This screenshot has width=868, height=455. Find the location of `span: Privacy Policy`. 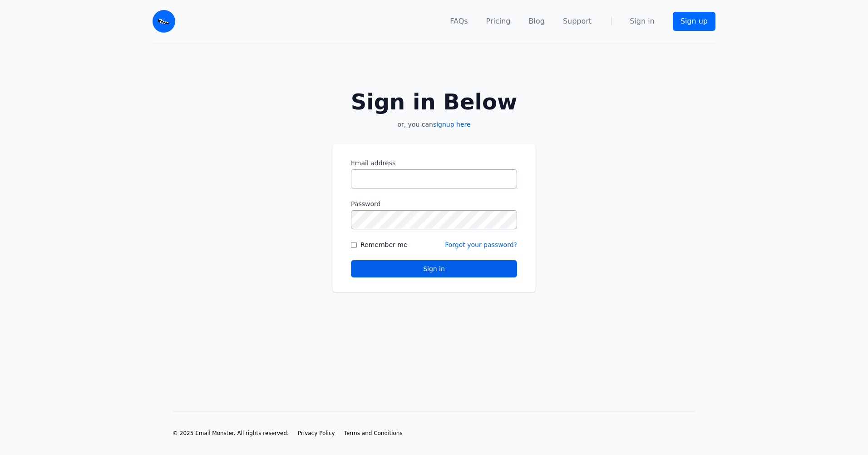

span: Privacy Policy is located at coordinates (317, 433).